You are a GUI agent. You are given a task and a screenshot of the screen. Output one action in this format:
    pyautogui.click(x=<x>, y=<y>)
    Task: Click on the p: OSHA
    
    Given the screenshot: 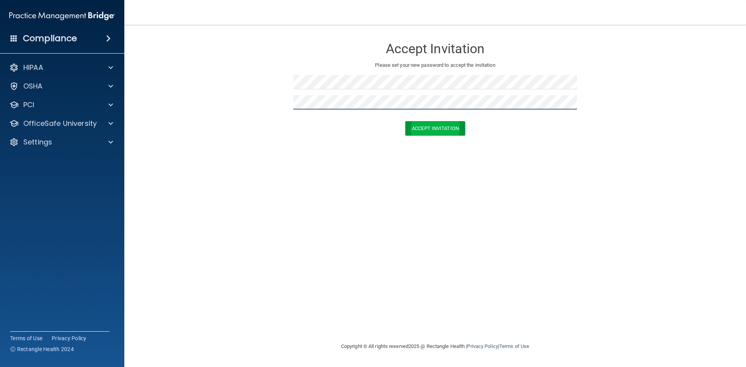 What is the action you would take?
    pyautogui.click(x=33, y=86)
    